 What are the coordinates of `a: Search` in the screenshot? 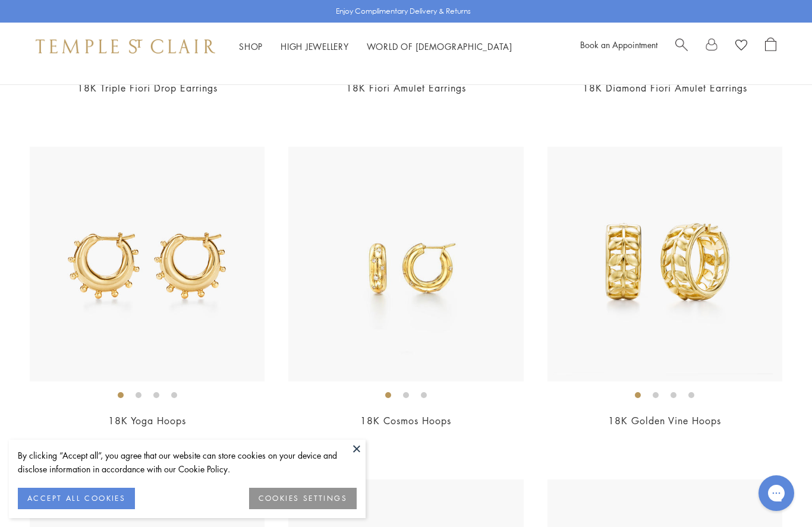 It's located at (681, 46).